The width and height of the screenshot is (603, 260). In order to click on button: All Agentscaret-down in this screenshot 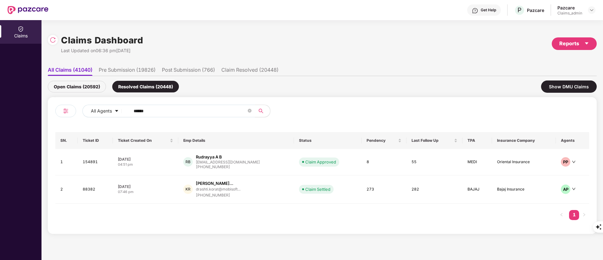, I will do `click(107, 111)`.